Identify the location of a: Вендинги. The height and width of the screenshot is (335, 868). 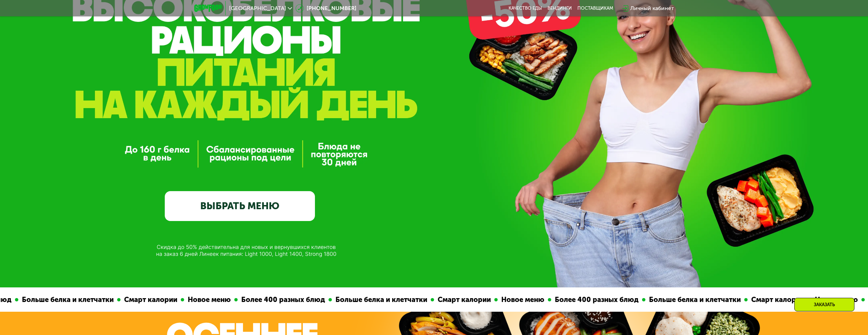
(560, 8).